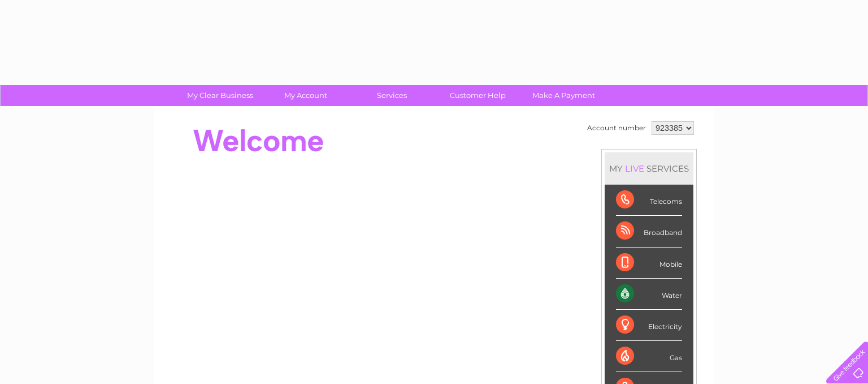 The width and height of the screenshot is (868, 384). Describe the element at coordinates (649, 200) in the screenshot. I see `div: Telecoms` at that location.